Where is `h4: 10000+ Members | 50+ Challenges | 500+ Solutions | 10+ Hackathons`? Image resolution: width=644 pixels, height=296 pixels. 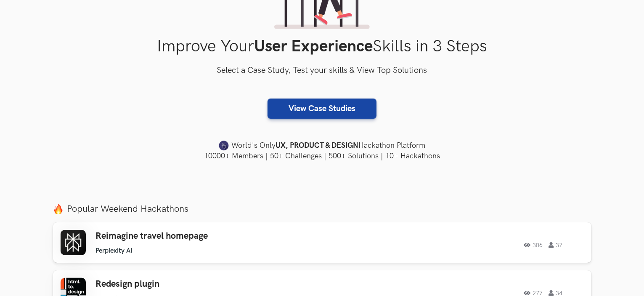
h4: 10000+ Members | 50+ Challenges | 500+ Solutions | 10+ Hackathons is located at coordinates (322, 156).